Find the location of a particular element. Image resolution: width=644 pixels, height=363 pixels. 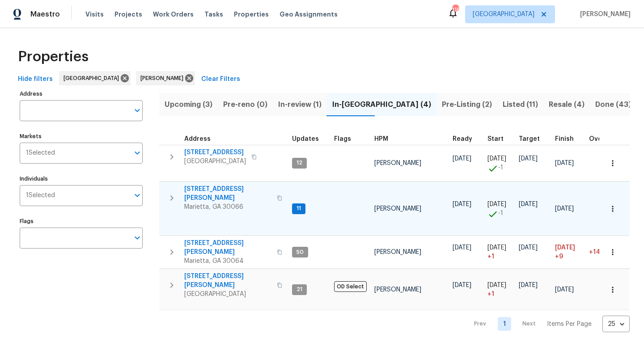

div: Actual renovation start date is located at coordinates (499, 139).